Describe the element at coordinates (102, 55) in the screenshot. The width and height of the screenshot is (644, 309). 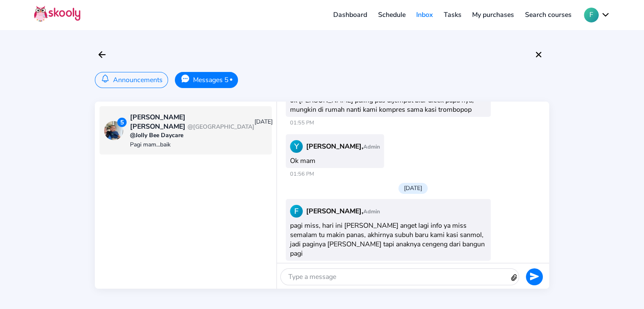
I see `button: arrow back outline` at that location.